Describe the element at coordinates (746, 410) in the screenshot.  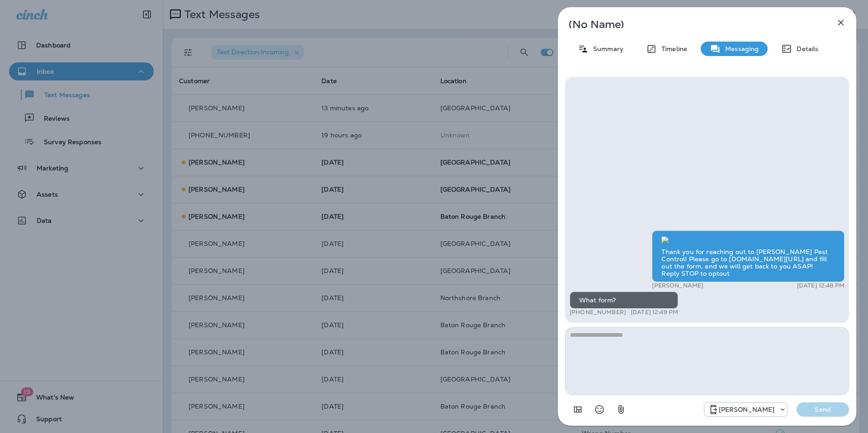
I see `div: +1 (504) 576-9603` at that location.